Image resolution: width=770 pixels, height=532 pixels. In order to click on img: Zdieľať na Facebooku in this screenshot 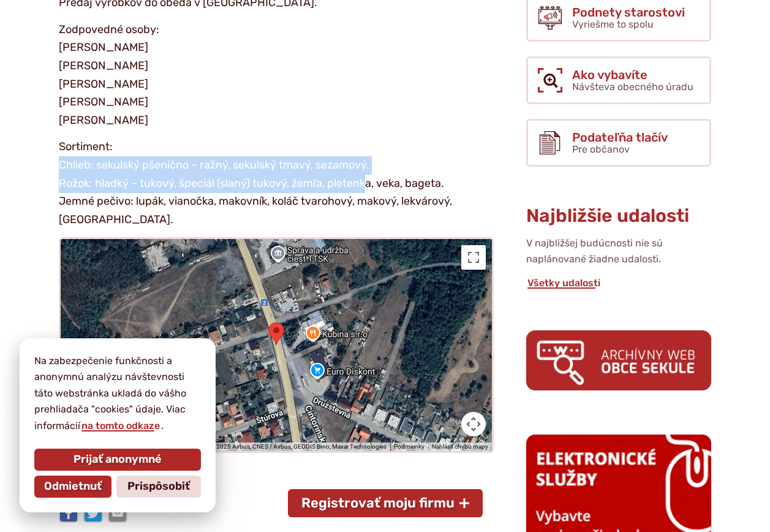, I will do `click(69, 513)`.